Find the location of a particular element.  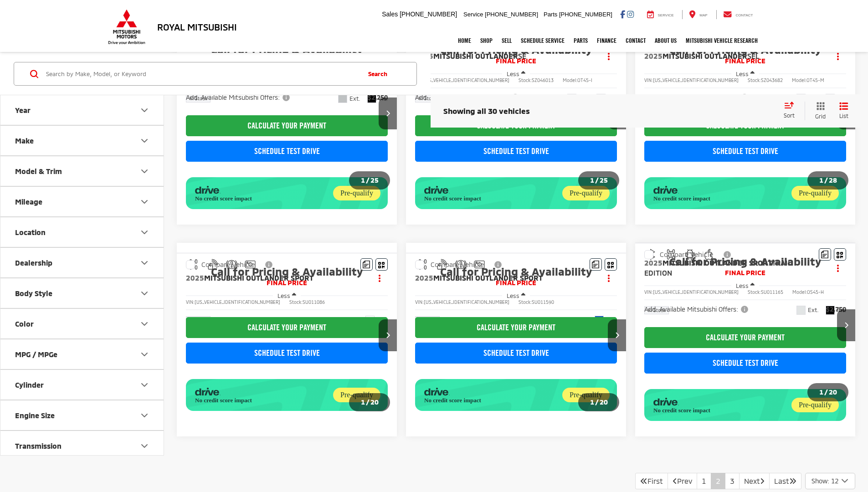

a: Finance is located at coordinates (606, 40).